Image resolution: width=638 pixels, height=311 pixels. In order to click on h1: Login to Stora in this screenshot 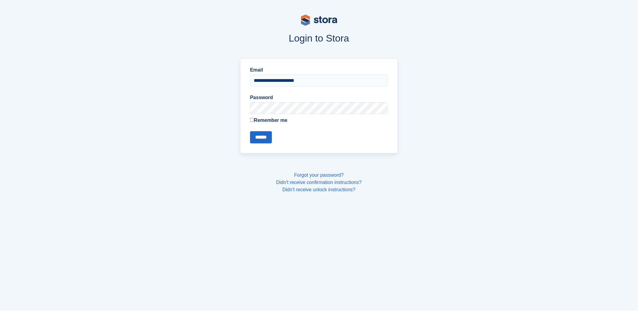, I will do `click(319, 38)`.